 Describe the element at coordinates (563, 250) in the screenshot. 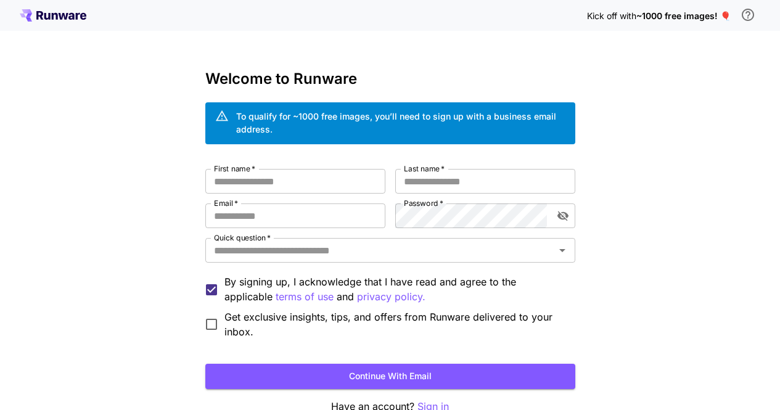

I see `button: Open` at that location.